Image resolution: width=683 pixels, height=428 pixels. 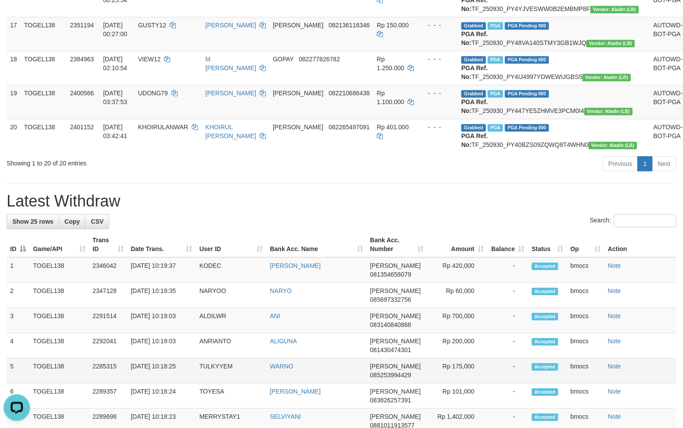 I want to click on td: ANRIANTO, so click(x=231, y=345).